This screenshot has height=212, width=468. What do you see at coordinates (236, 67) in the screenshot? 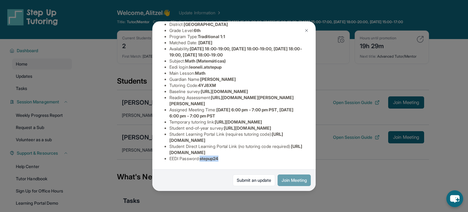
I see `li: Eedi login :` at bounding box center [236, 67].